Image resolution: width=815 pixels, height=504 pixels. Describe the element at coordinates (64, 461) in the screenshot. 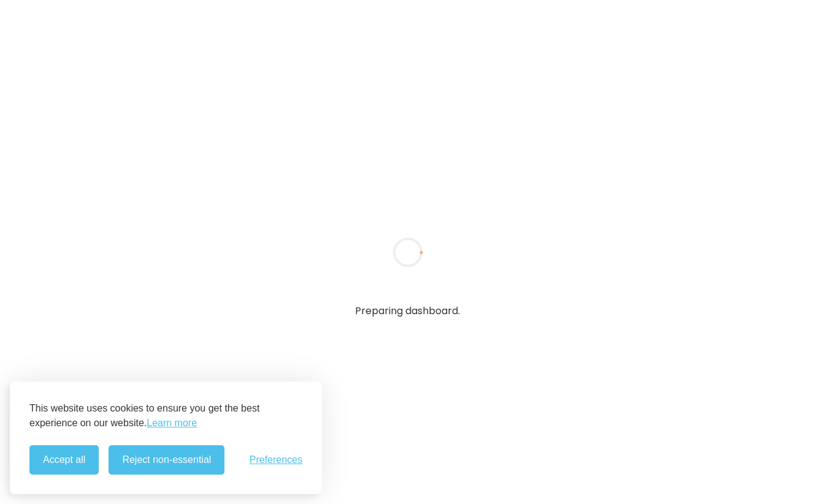

I see `button: Accept all cookies` at that location.